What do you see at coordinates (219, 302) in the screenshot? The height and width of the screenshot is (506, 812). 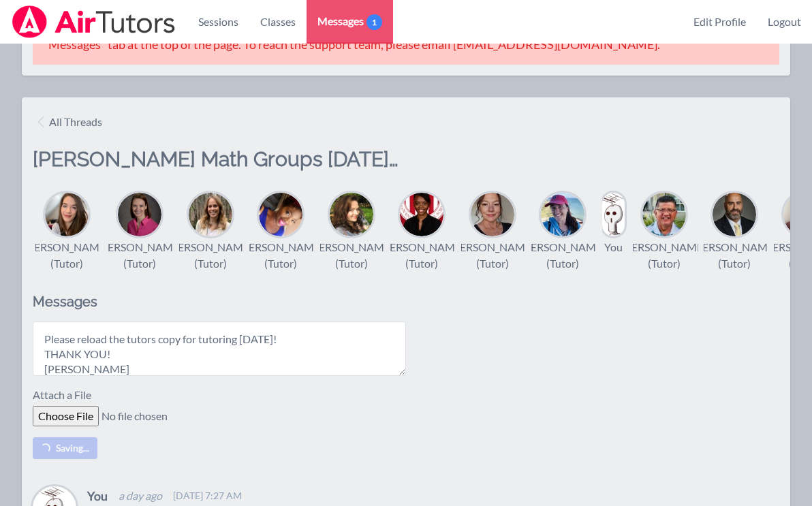 I see `h2: Messages` at bounding box center [219, 302].